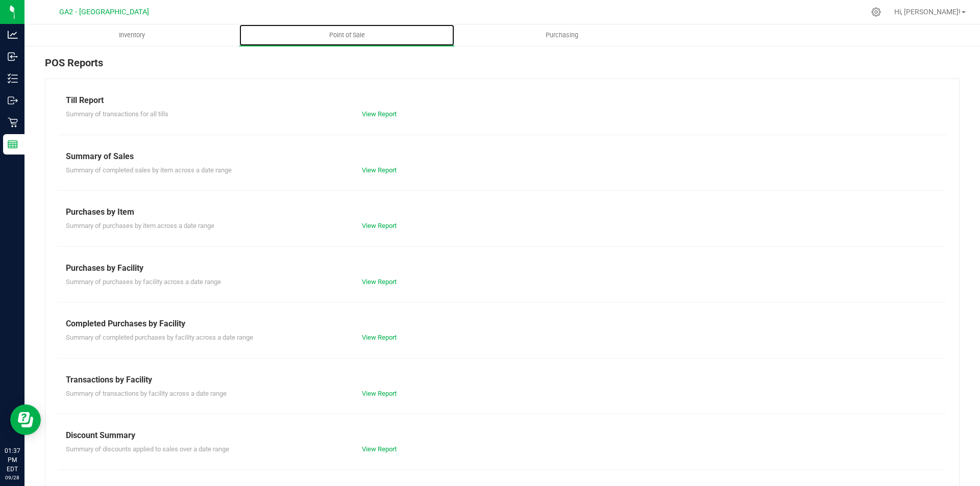 The image size is (980, 486). I want to click on div: Completed Purchases by Facility, so click(502, 324).